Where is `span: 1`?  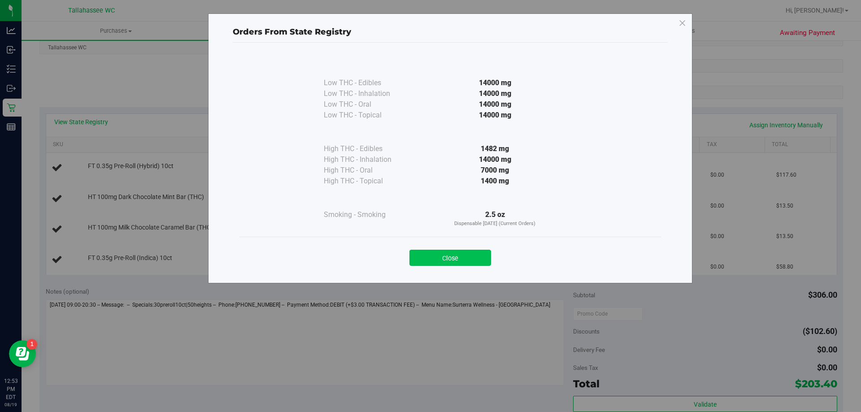 span: 1 is located at coordinates (5, 5).